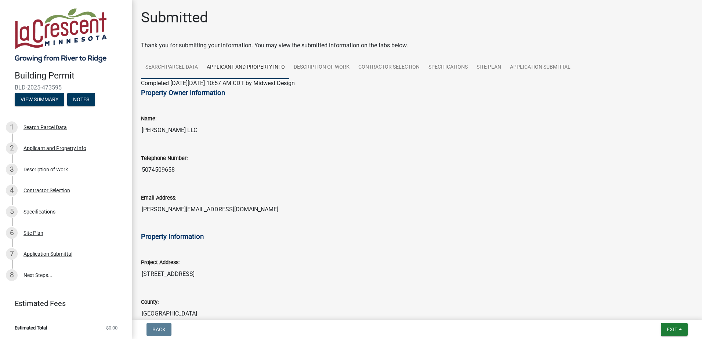 The height and width of the screenshot is (339, 702). Describe the element at coordinates (39, 100) in the screenshot. I see `wm-modal-confirm: Summary` at that location.